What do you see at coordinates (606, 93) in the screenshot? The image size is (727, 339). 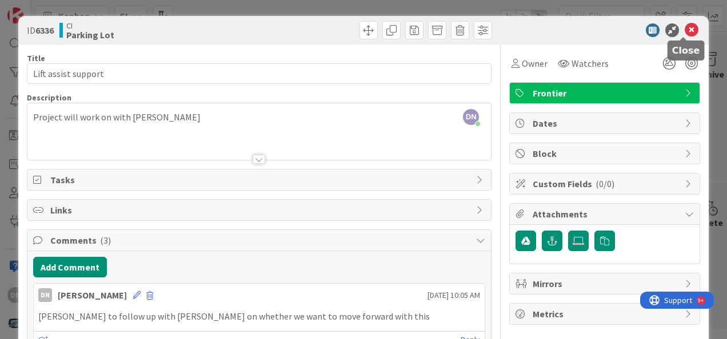 I see `span: Frontier` at bounding box center [606, 93].